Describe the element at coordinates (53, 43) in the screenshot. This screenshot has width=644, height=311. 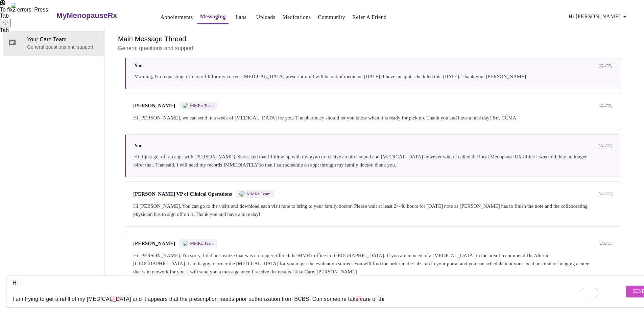
I see `div: Your Care TeamGeneral questions and support` at that location.